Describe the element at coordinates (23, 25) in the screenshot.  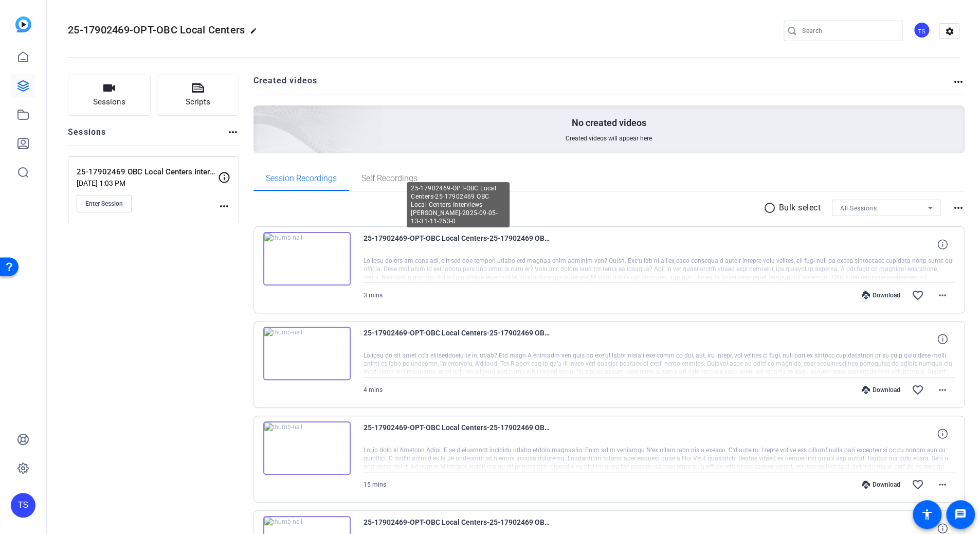
I see `img: blue-gradient.svg` at that location.